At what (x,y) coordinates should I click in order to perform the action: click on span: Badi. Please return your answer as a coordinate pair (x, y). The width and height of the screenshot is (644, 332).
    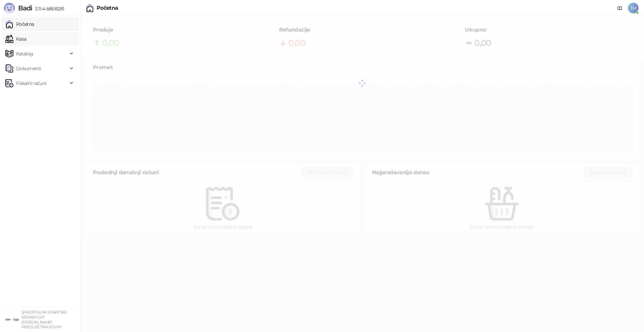
    Looking at the image, I should click on (25, 8).